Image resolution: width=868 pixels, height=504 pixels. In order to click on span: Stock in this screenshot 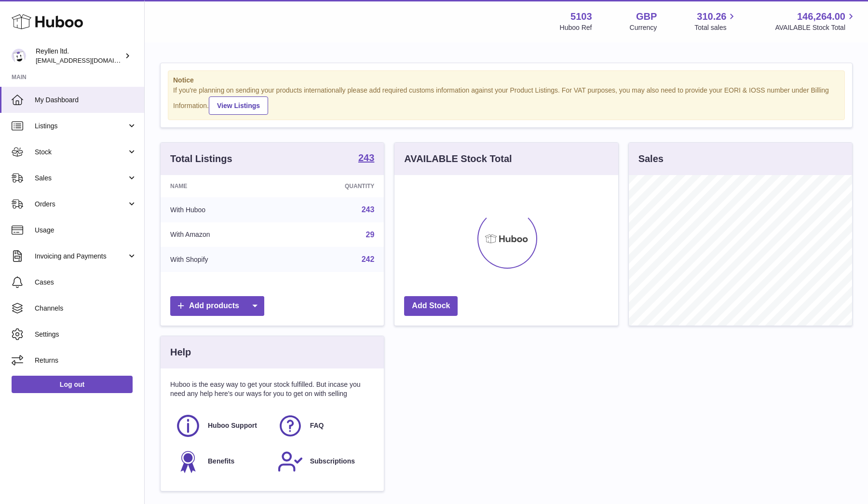, I will do `click(80, 152)`.